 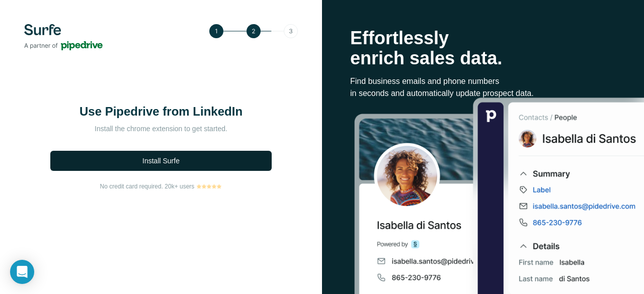 I want to click on img: Step 2, so click(x=253, y=31).